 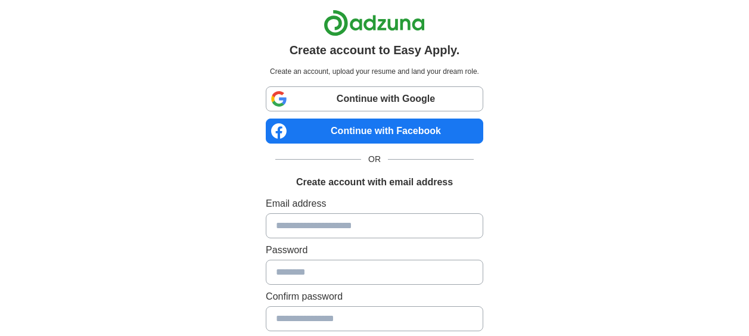 I want to click on img: Adzuna logo, so click(x=374, y=23).